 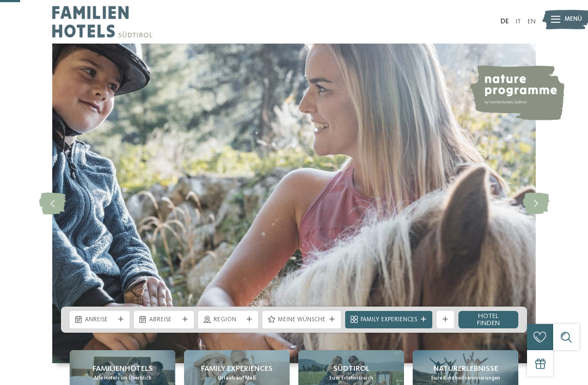 What do you see at coordinates (122, 369) in the screenshot?
I see `span: Familienhotels` at bounding box center [122, 369].